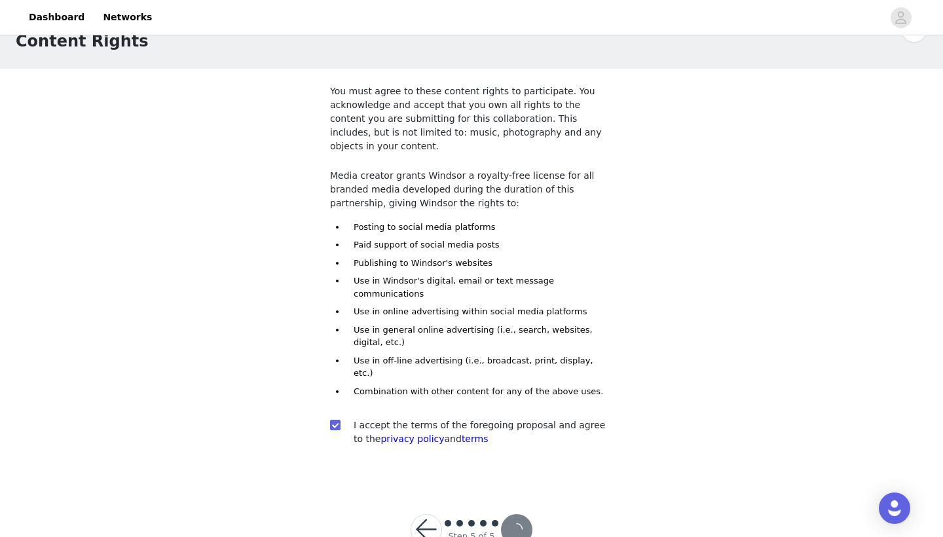 The height and width of the screenshot is (537, 943). Describe the element at coordinates (480, 287) in the screenshot. I see `li: Use in Windsor's digital, email or text message communications` at that location.